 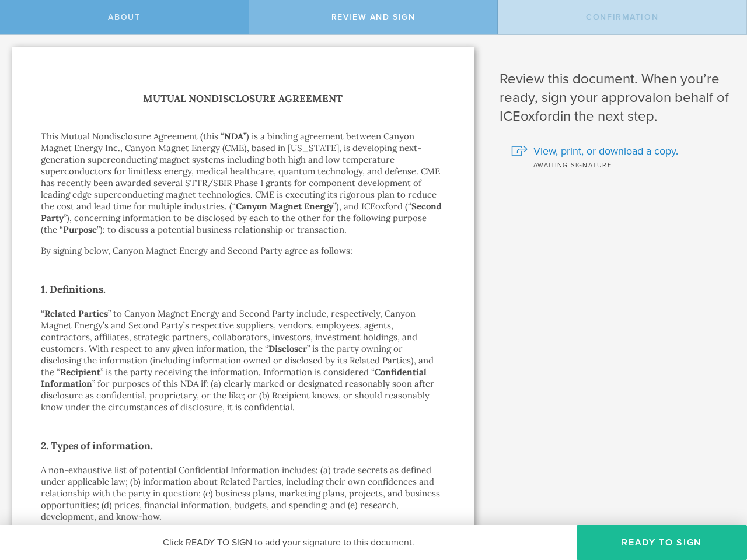 What do you see at coordinates (241, 212) in the screenshot?
I see `strong: Second Party` at bounding box center [241, 212].